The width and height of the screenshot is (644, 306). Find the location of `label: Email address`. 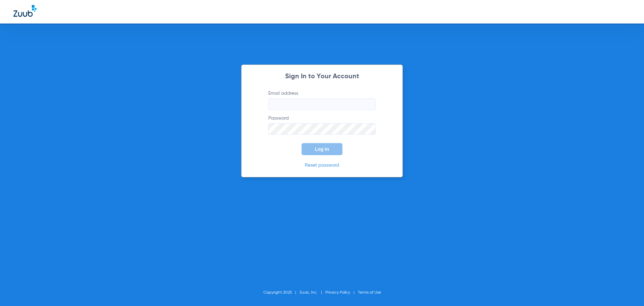

label: Email address is located at coordinates (322, 100).